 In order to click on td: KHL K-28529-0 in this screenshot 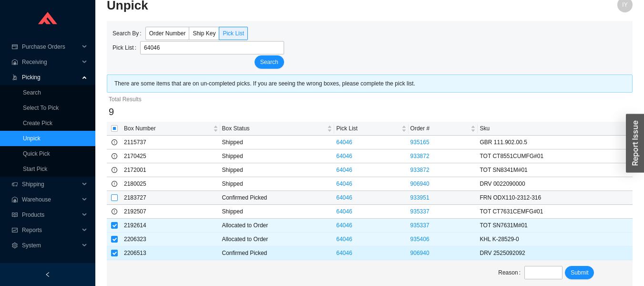, I will do `click(555, 239)`.